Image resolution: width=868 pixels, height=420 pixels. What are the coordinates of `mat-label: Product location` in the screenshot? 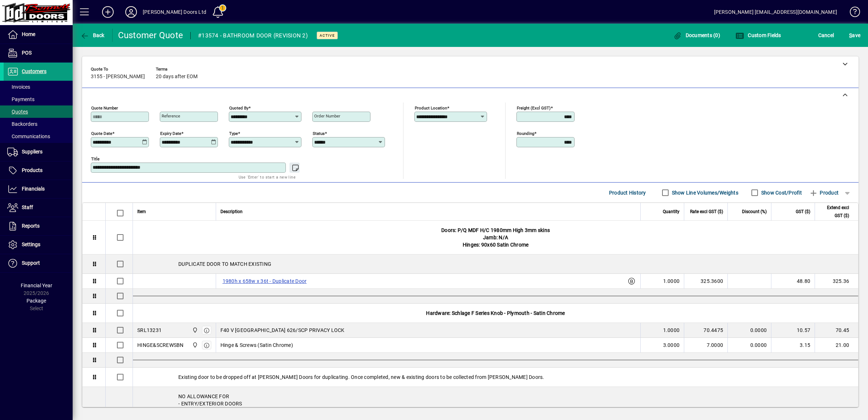 It's located at (431, 108).